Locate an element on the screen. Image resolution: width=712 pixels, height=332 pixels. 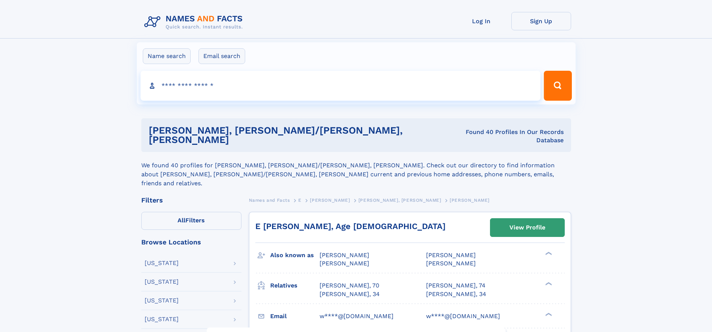
span: All is located at coordinates (181, 220).